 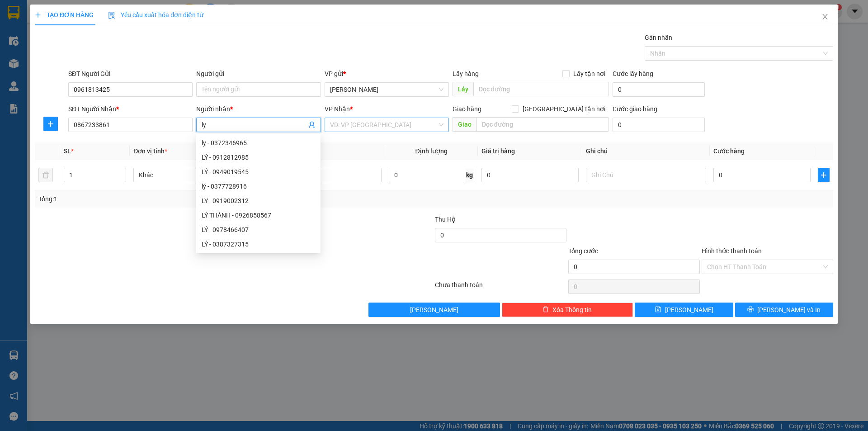 I want to click on span: Lấy hàng, so click(x=465, y=74).